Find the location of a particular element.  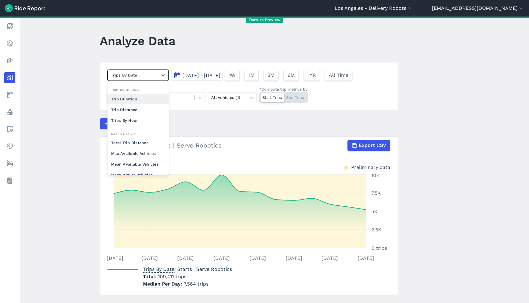

a: Policy is located at coordinates (10, 112).